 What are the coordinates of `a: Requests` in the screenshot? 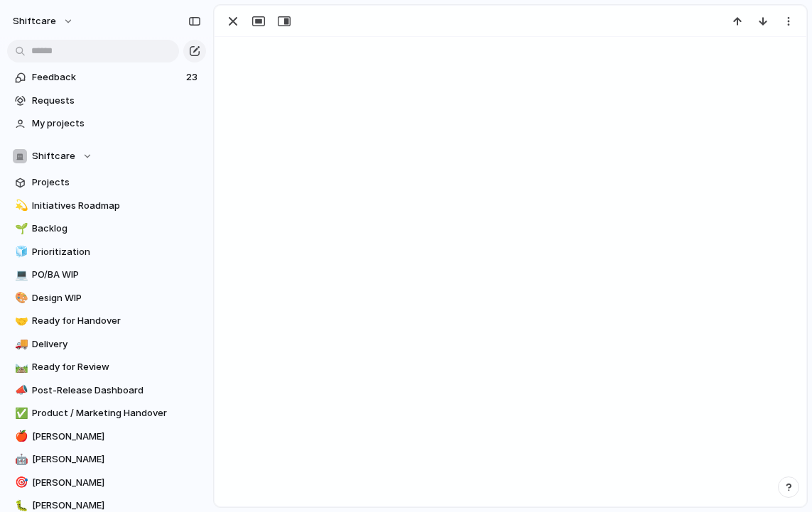 It's located at (107, 101).